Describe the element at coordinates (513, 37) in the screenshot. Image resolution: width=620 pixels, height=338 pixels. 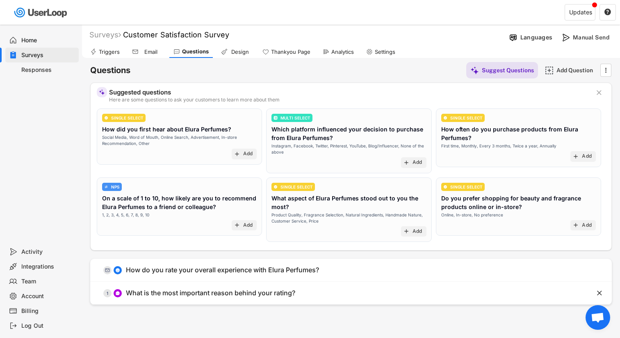
I see `img: Language%20Icon.svg` at that location.